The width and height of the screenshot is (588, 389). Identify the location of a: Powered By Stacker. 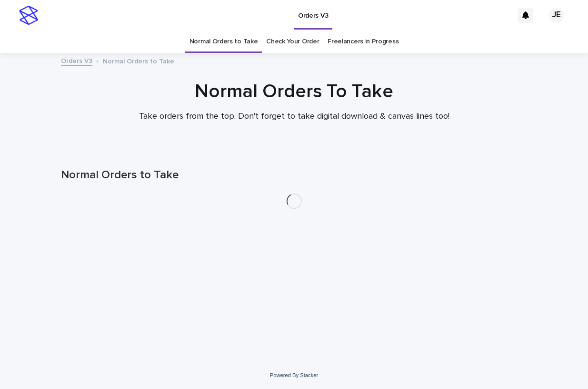
(294, 375).